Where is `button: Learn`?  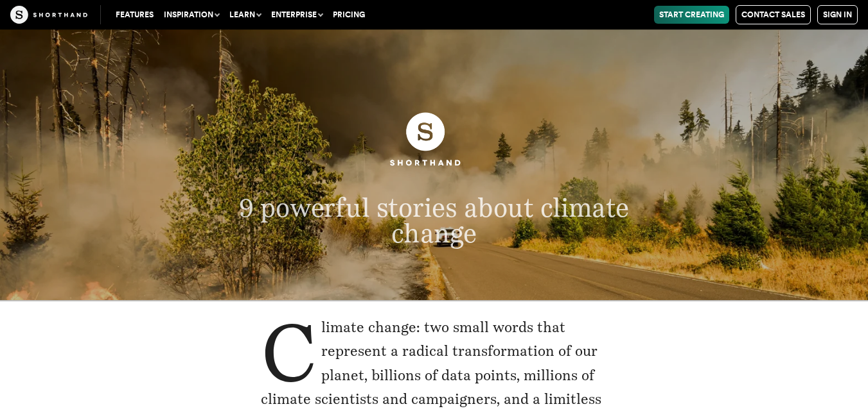
button: Learn is located at coordinates (245, 15).